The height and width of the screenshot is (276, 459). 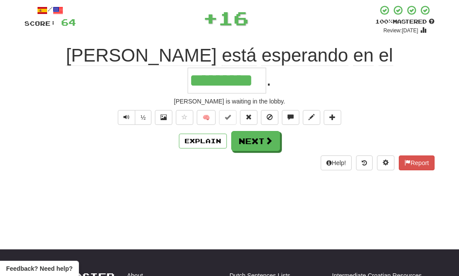 I want to click on button: Discuss sentence (alt+u), so click(x=291, y=117).